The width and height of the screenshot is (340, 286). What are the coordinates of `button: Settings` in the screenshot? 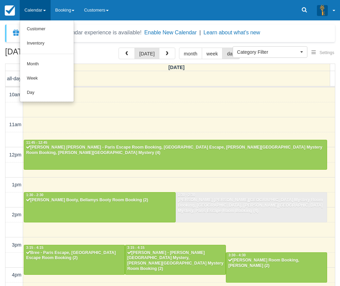 It's located at (323, 53).